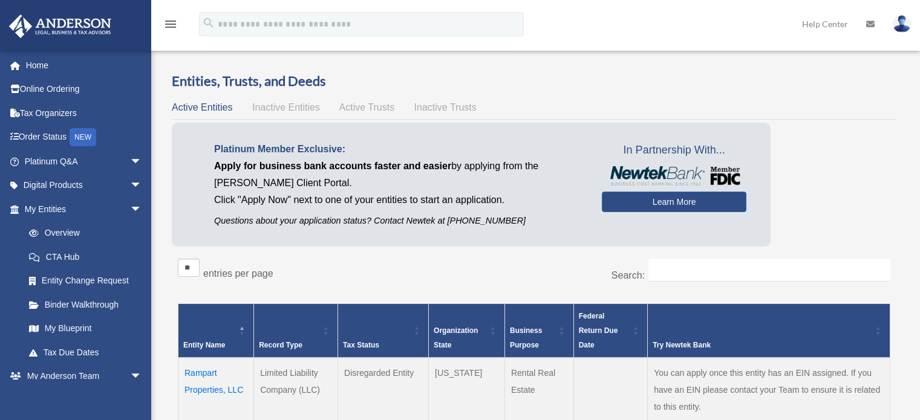 Image resolution: width=920 pixels, height=420 pixels. I want to click on span: Try Newtek Bank, so click(762, 345).